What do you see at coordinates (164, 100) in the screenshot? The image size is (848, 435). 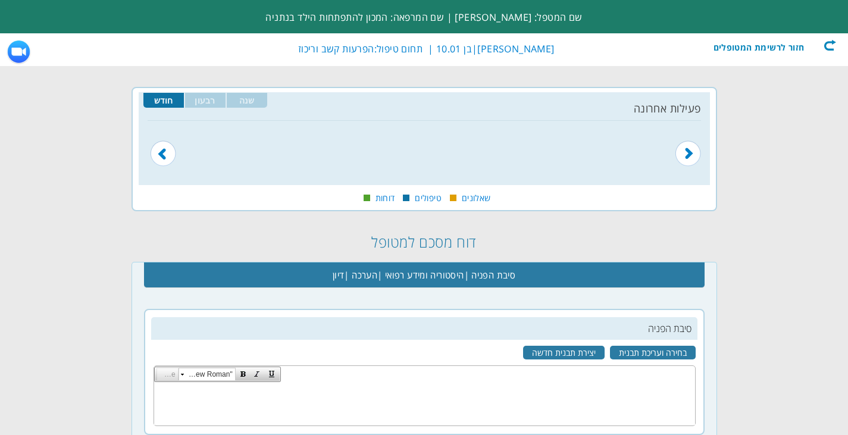 I see `input: חודש` at bounding box center [164, 100].